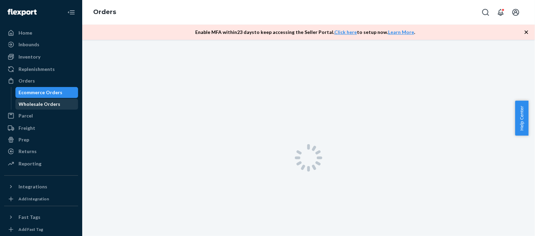 This screenshot has height=236, width=535. Describe the element at coordinates (27, 151) in the screenshot. I see `div: Returns` at that location.